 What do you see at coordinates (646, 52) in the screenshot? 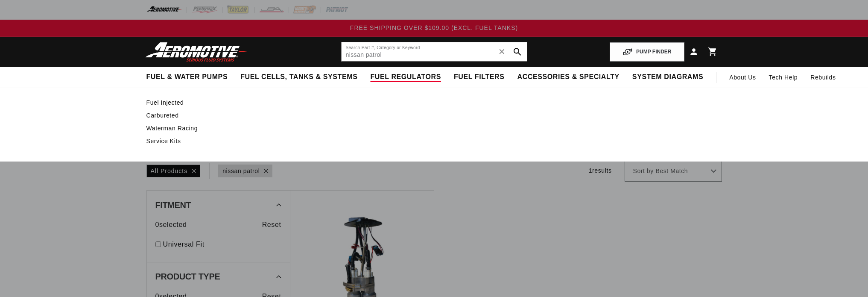
I see `button: PUMP FINDER` at bounding box center [646, 52].